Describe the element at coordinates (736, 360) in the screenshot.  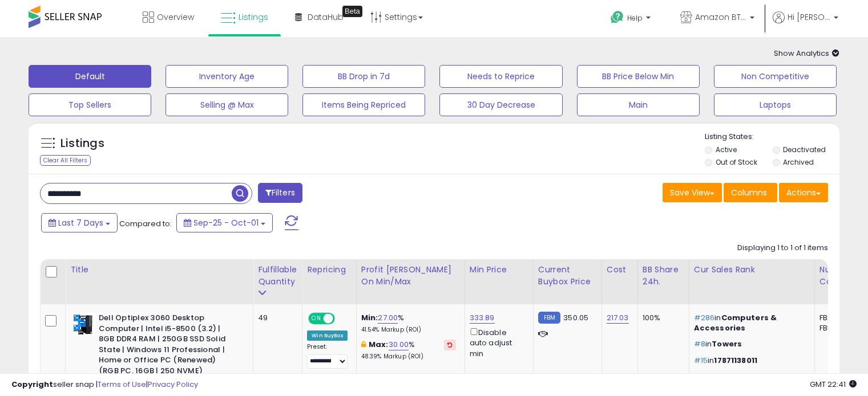
I see `span: 17871138011` at that location.